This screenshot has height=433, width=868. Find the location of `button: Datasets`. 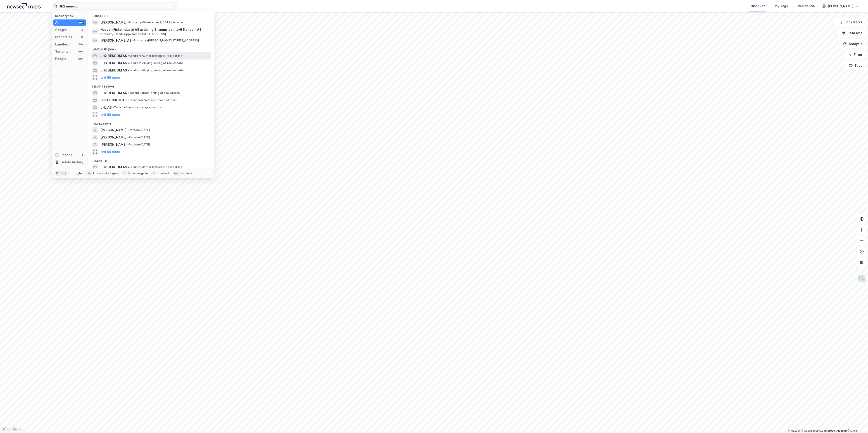

button: Datasets is located at coordinates (852, 33).